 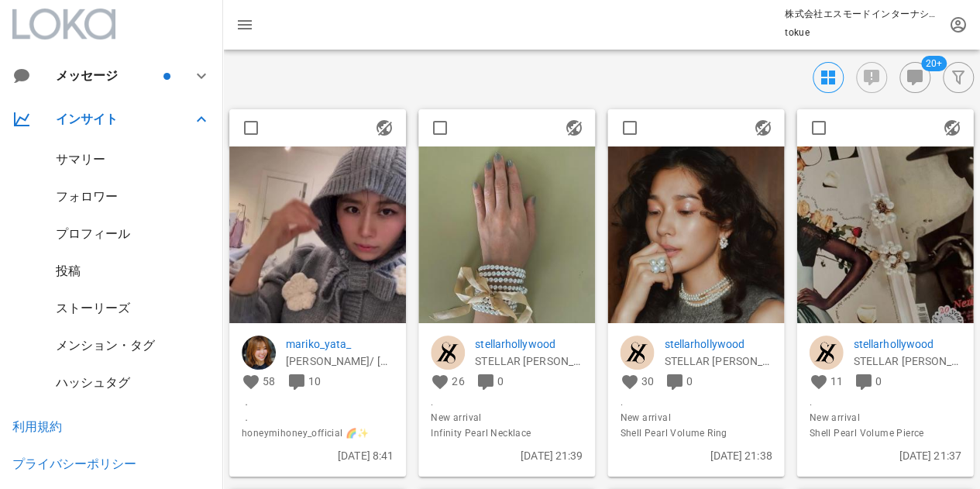 I want to click on span: Shell Pearl Volume Pierce, so click(x=885, y=433).